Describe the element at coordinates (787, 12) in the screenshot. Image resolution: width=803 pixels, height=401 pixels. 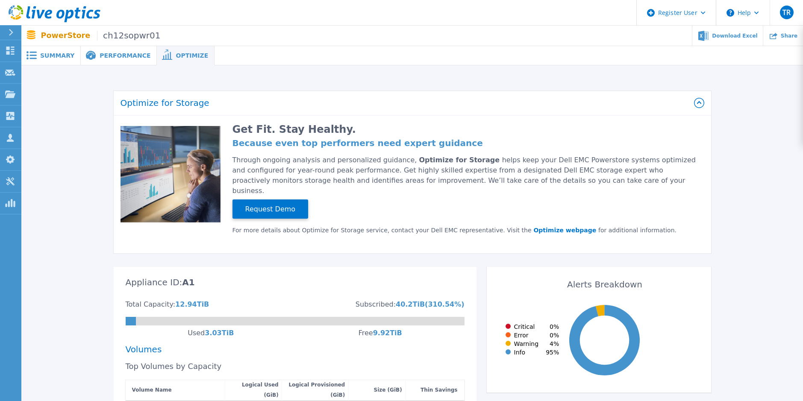
I see `span: TR` at that location.